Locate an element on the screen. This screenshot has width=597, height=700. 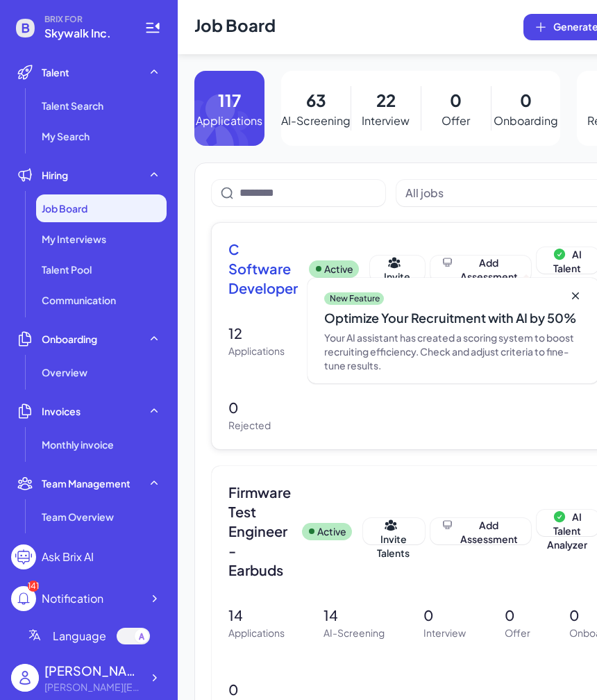
span: Talent is located at coordinates (55, 72).